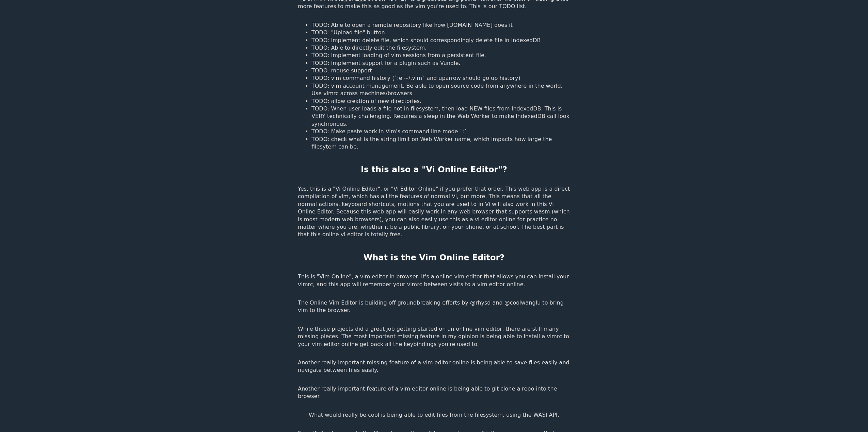  I want to click on p: What would really be cool is being able to edit files from the filesystem, using the WASI API., so click(434, 415).